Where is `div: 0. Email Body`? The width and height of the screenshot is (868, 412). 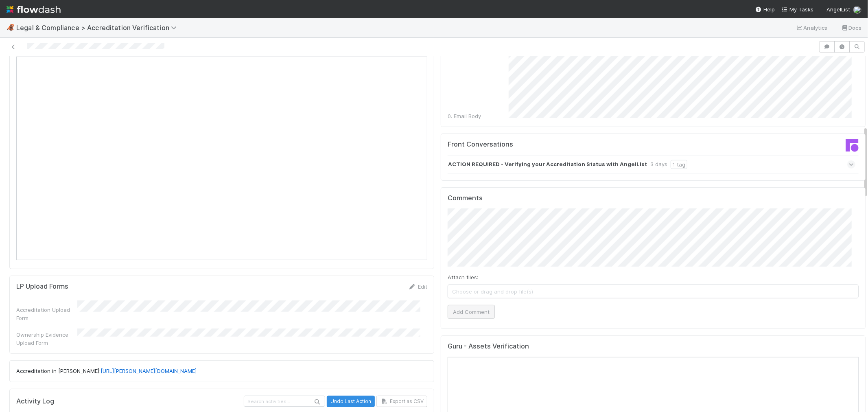
div: 0. Email Body is located at coordinates (478, 116).